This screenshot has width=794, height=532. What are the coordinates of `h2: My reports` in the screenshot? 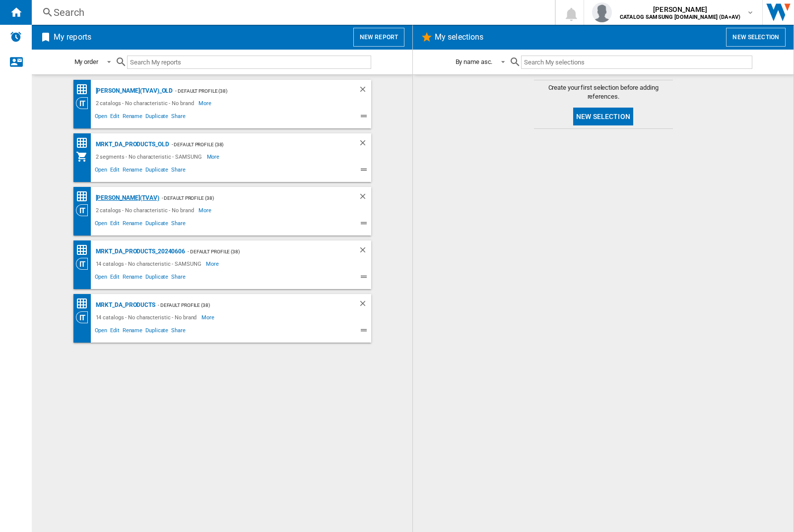 It's located at (72, 37).